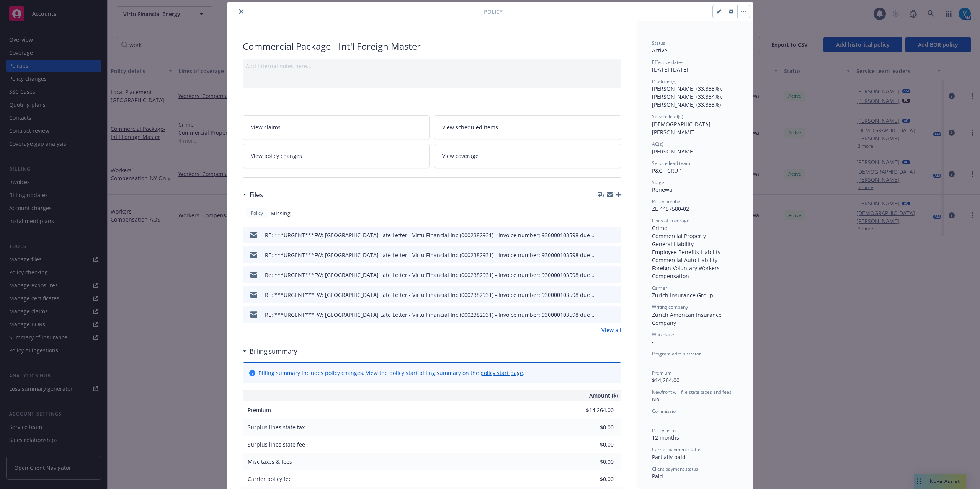 The width and height of the screenshot is (980, 489). What do you see at coordinates (664, 430) in the screenshot?
I see `span: Policy term` at bounding box center [664, 430].